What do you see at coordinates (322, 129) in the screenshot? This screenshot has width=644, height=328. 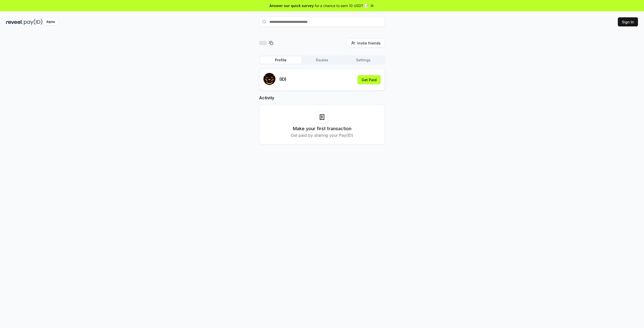 I see `h3: Make your first transaction` at bounding box center [322, 129].